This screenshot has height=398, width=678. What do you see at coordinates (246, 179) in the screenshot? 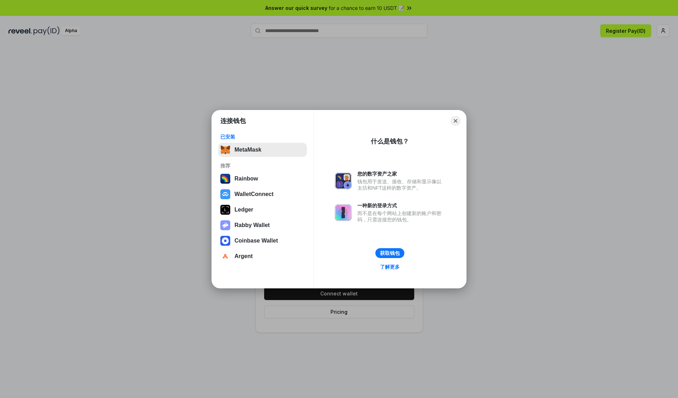
I see `div: Rainbow` at bounding box center [246, 179].